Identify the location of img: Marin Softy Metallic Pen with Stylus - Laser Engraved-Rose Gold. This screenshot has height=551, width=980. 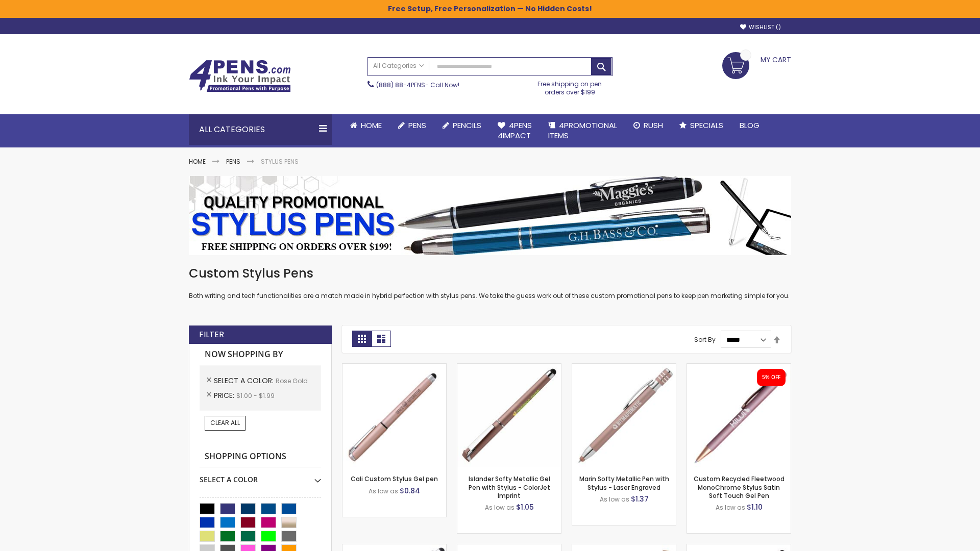
(624, 416).